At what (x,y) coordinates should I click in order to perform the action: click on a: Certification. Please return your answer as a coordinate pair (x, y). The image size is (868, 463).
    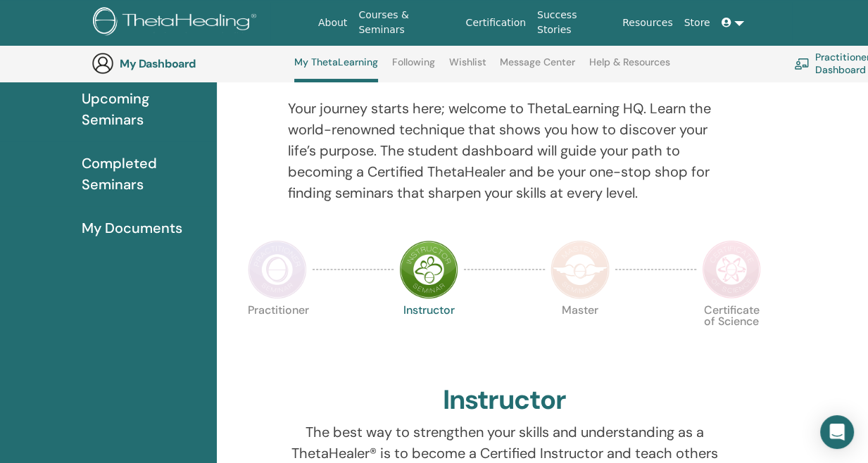
    Looking at the image, I should click on (496, 23).